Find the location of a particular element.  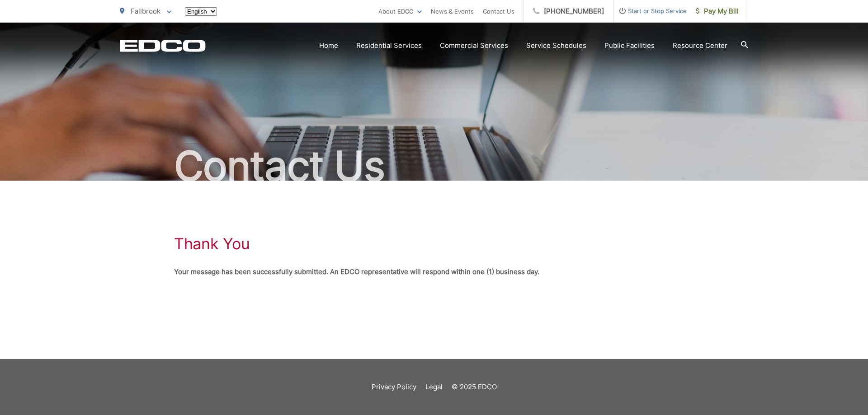

a: Contact Us is located at coordinates (499, 12).